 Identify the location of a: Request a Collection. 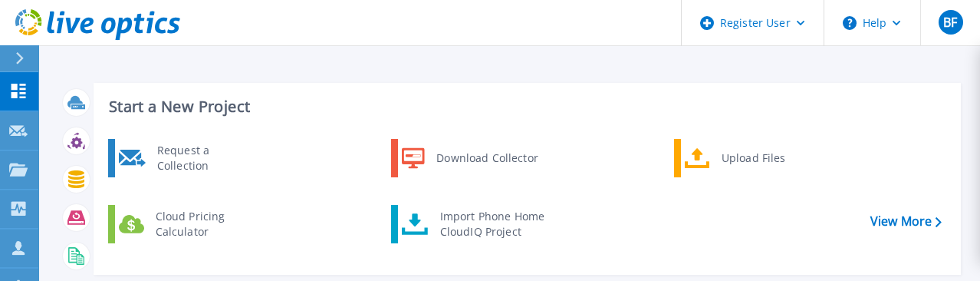
(187, 158).